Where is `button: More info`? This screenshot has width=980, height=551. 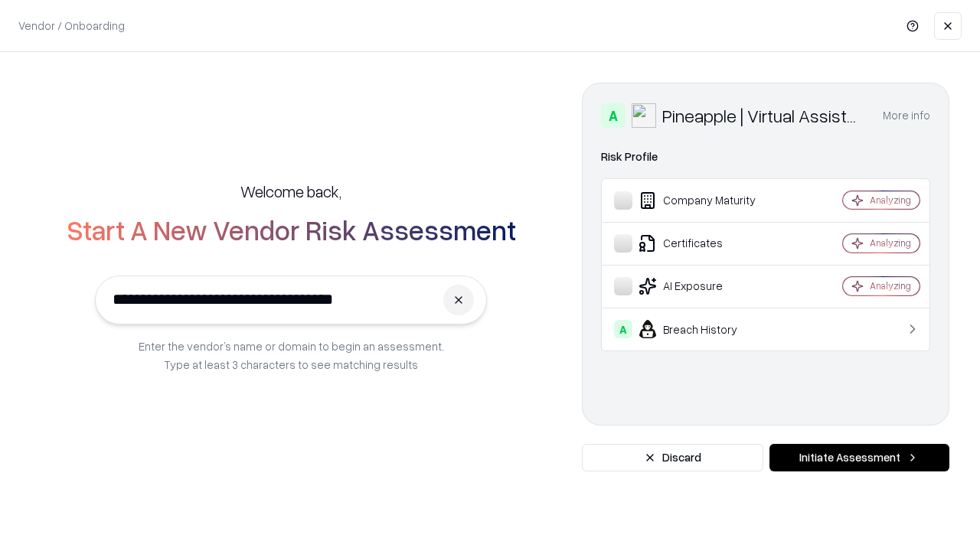
button: More info is located at coordinates (907, 115).